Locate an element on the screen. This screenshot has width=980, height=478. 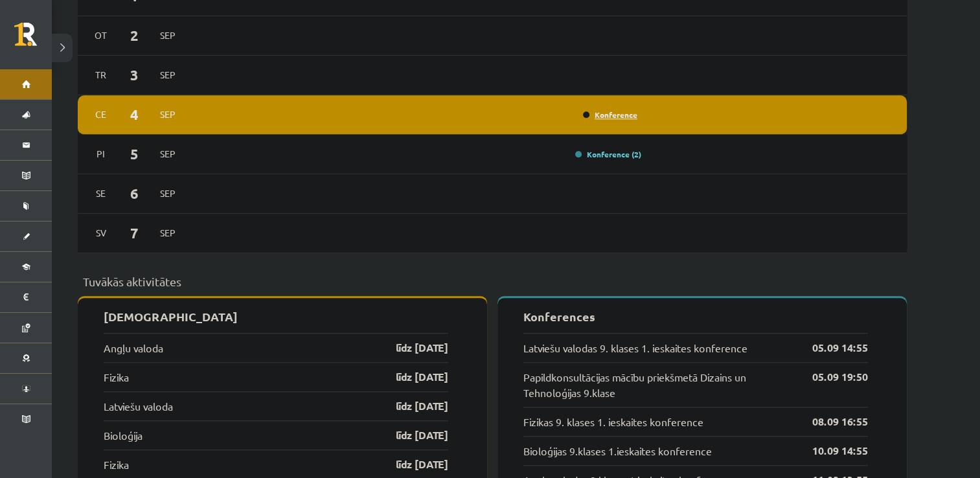
span: Pi is located at coordinates (101, 154).